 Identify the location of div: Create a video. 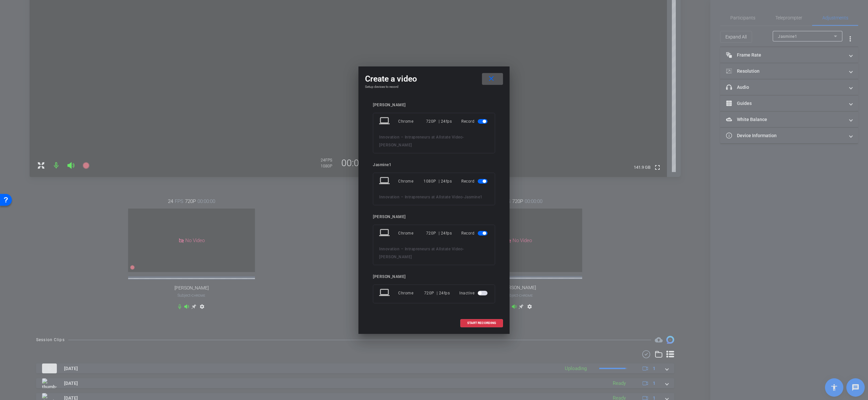
(434, 79).